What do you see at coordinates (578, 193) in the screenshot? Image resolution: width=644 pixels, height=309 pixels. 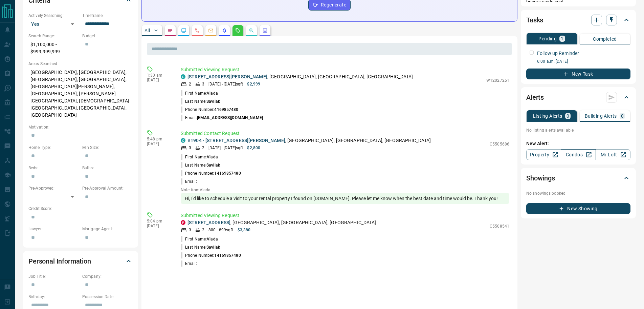 I see `p: No showings booked` at bounding box center [578, 193].